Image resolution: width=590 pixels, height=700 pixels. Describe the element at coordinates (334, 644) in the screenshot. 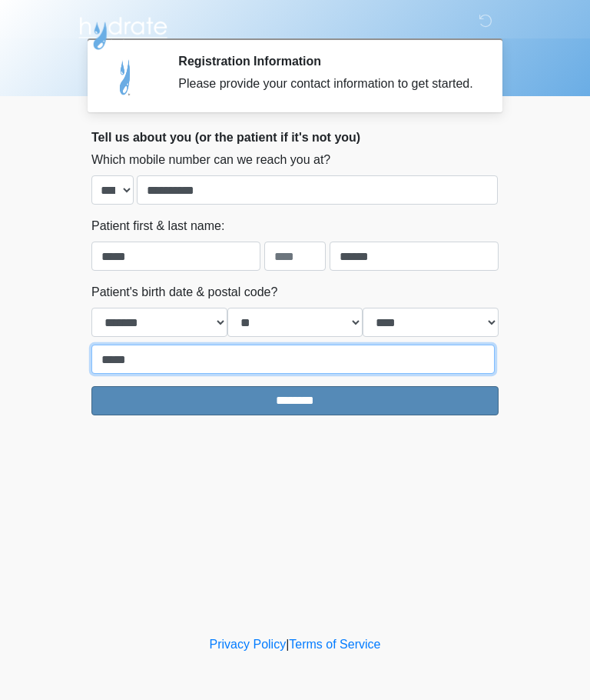

I see `a: Terms of Service` at that location.